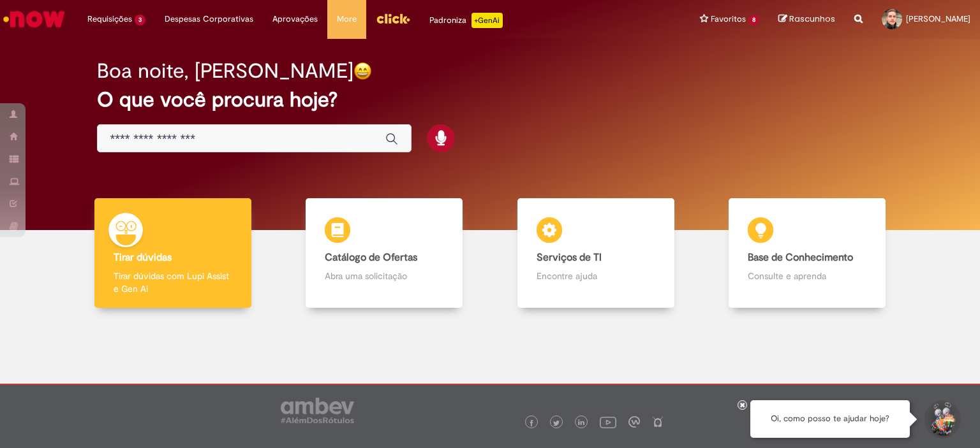 The height and width of the screenshot is (448, 980). I want to click on b: Serviços de TI, so click(569, 258).